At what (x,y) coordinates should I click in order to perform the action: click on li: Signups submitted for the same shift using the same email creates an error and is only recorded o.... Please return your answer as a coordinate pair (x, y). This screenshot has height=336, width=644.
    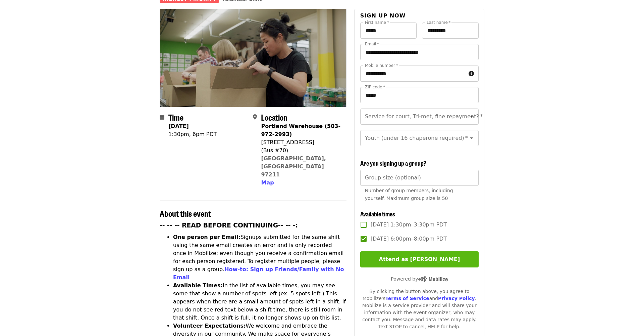
    Looking at the image, I should click on (259, 257).